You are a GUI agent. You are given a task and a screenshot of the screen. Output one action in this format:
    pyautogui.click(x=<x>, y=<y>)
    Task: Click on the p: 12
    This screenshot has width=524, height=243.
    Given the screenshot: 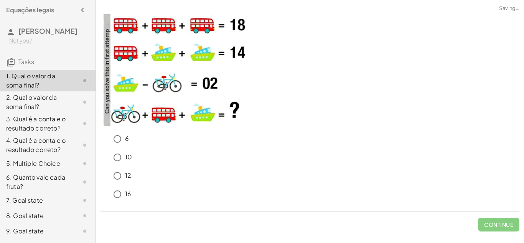 What is the action you would take?
    pyautogui.click(x=128, y=175)
    